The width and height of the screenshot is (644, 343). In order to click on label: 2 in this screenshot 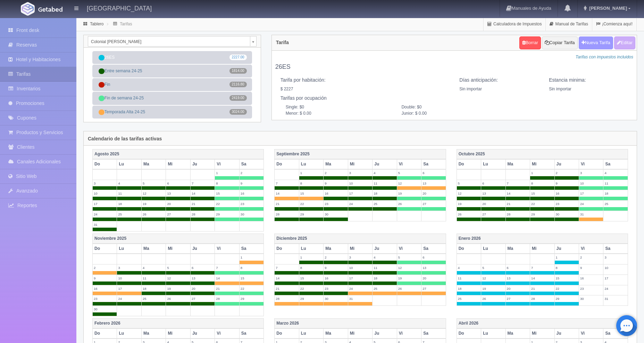, I will do `click(104, 268)`.